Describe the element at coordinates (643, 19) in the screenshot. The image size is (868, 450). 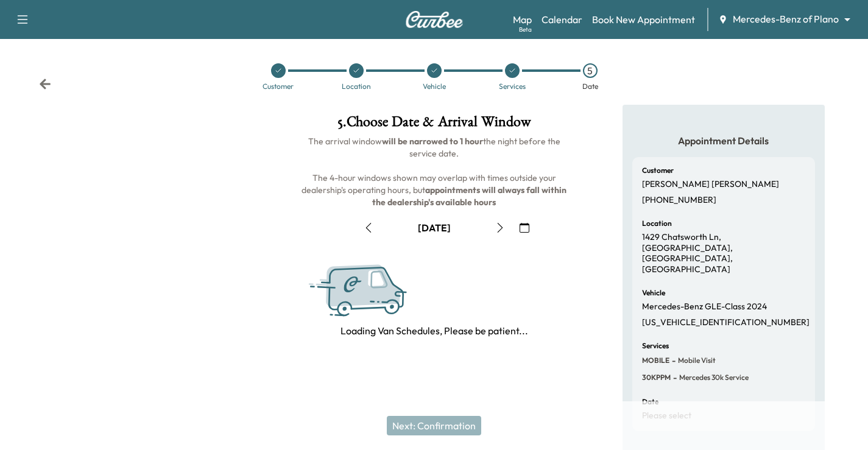
I see `a: Book New Appointment` at that location.